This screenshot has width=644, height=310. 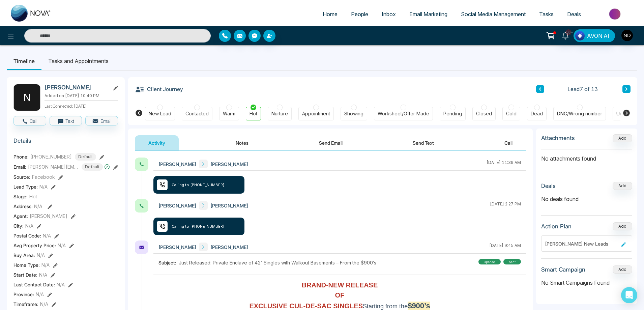 I want to click on div: Worksheet/Offer Made, so click(x=403, y=114).